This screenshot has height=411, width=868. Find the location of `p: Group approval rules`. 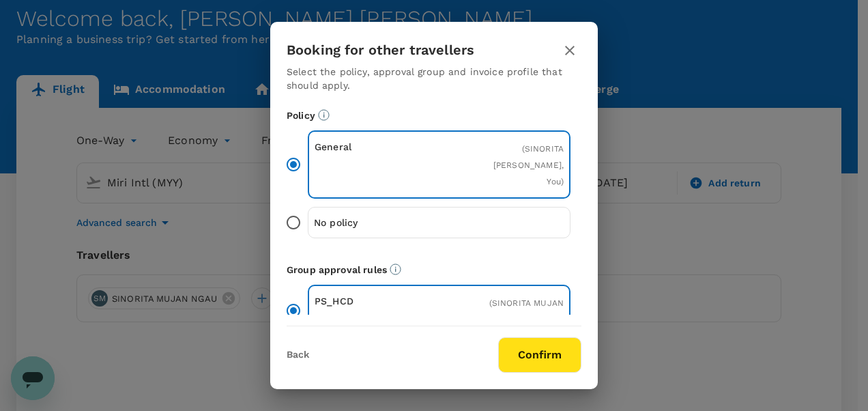

p: Group approval rules is located at coordinates (434, 270).